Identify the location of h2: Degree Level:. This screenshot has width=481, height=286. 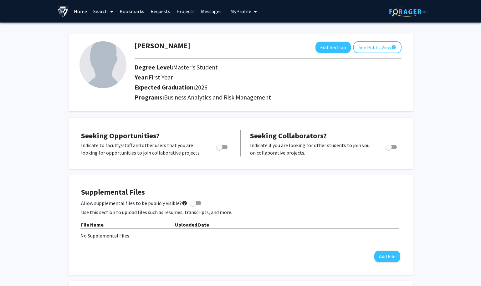
(241, 67).